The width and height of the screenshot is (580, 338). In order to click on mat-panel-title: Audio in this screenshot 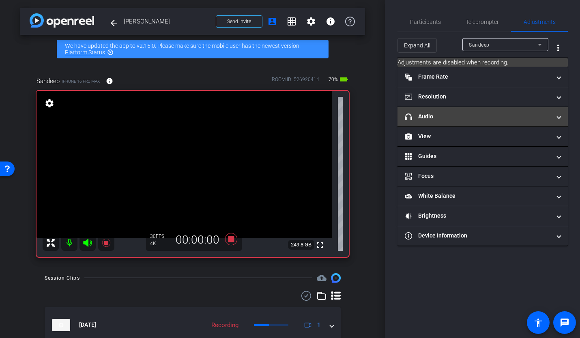, I will do `click(478, 116)`.